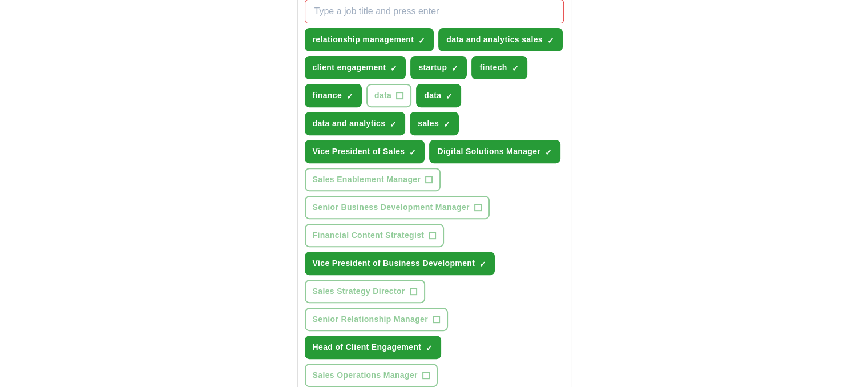 The height and width of the screenshot is (387, 868). I want to click on span: Sales Enablement Manager, so click(367, 180).